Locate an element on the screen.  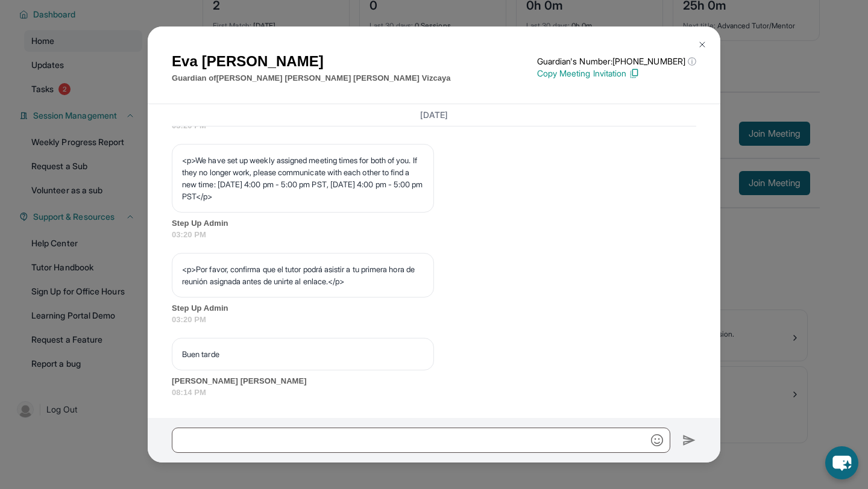
p: Copy Meeting Invitation is located at coordinates (616, 74).